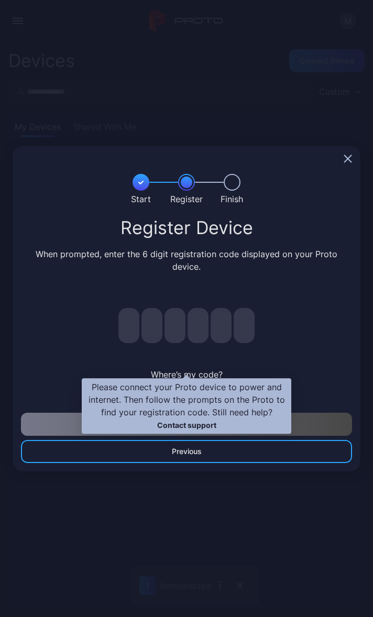 This screenshot has height=617, width=373. Describe the element at coordinates (187, 452) in the screenshot. I see `button: Previous` at that location.